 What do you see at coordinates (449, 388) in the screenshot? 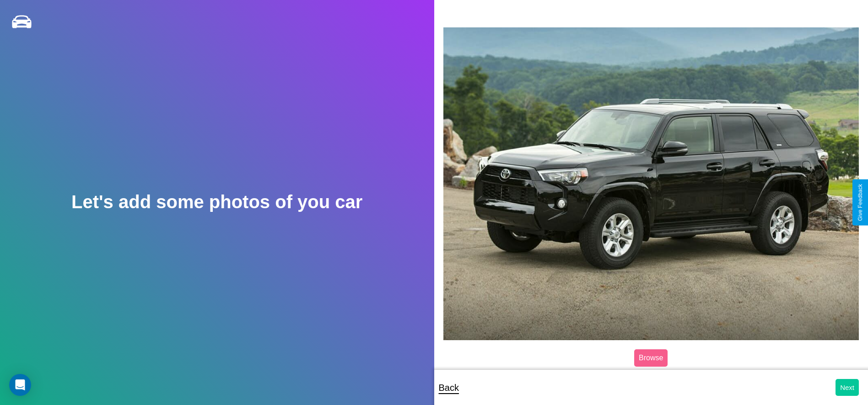
I see `p: Back` at bounding box center [449, 388].